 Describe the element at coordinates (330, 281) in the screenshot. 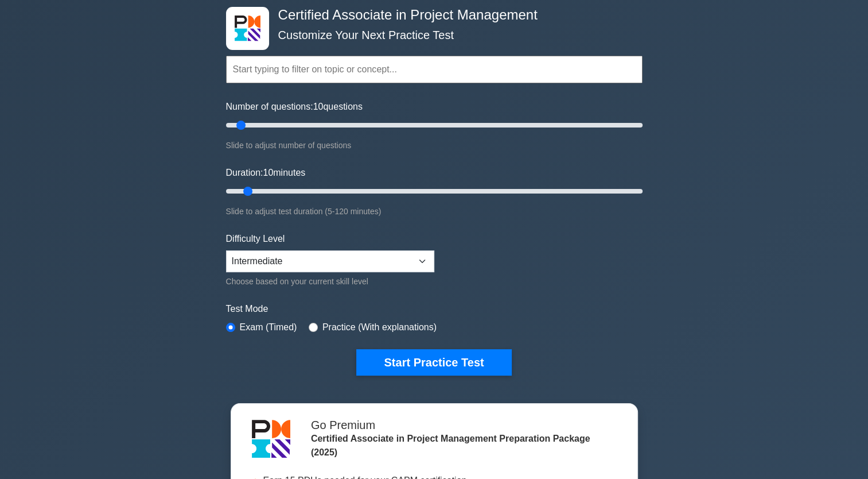

I see `div: Choose based on your current skill level` at that location.